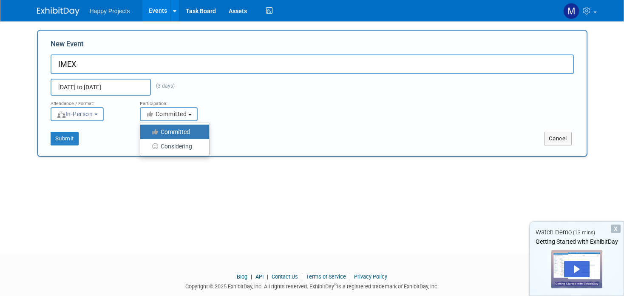 The height and width of the screenshot is (296, 624). Describe the element at coordinates (558, 139) in the screenshot. I see `button: Cancel` at that location.